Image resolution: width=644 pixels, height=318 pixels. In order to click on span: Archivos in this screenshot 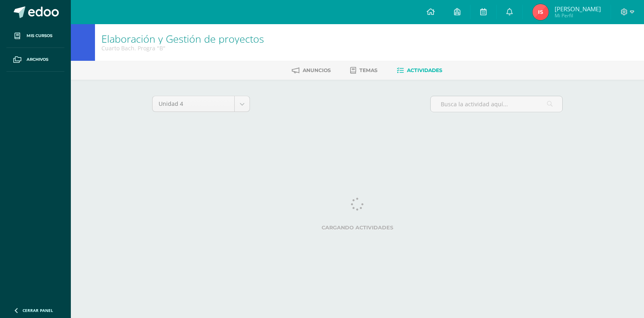, I will do `click(37, 60)`.